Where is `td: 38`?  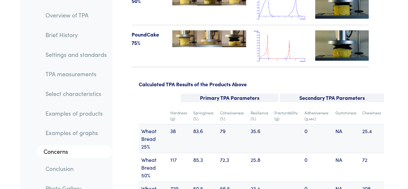 td: 38 is located at coordinates (179, 138).